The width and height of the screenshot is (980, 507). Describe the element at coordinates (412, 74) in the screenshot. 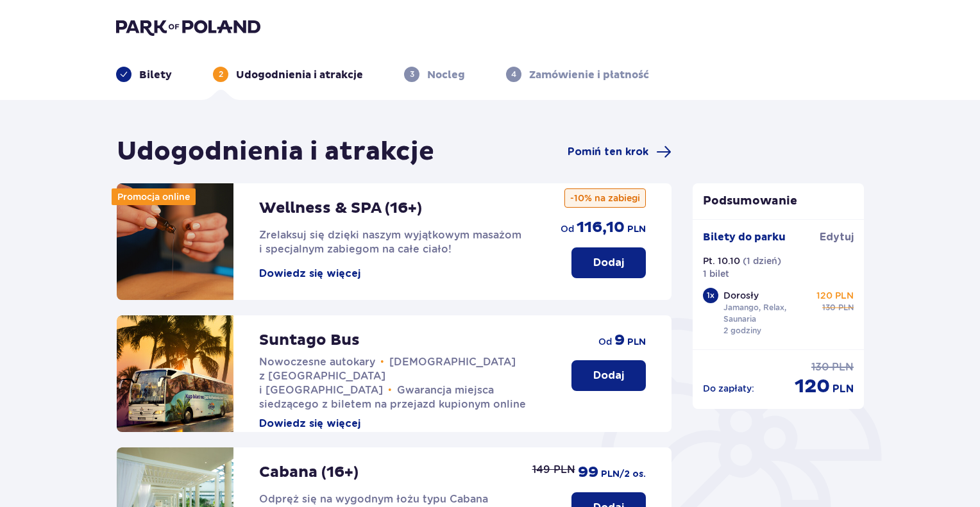

I see `p: 3` at that location.